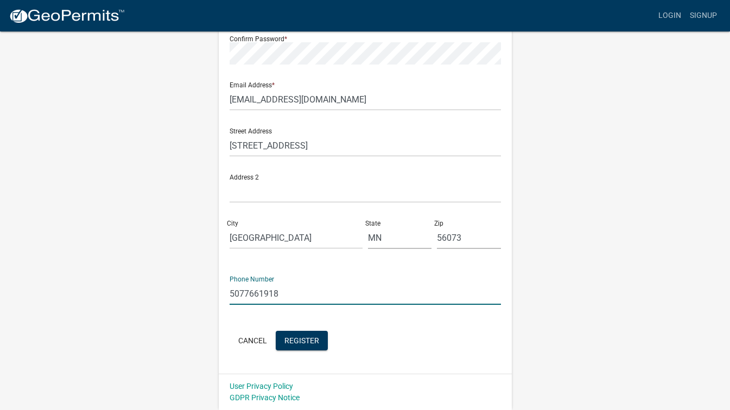 The height and width of the screenshot is (410, 730). I want to click on a: User Privacy Policy, so click(261, 387).